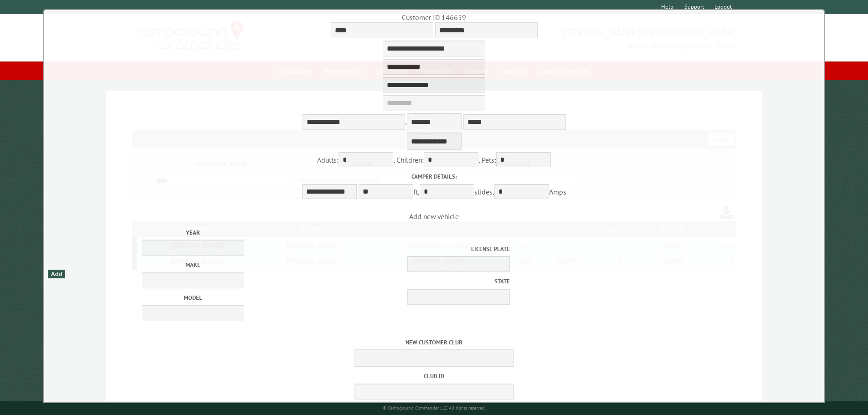 This screenshot has width=868, height=415. What do you see at coordinates (405, 282) in the screenshot?
I see `label: State` at bounding box center [405, 282].